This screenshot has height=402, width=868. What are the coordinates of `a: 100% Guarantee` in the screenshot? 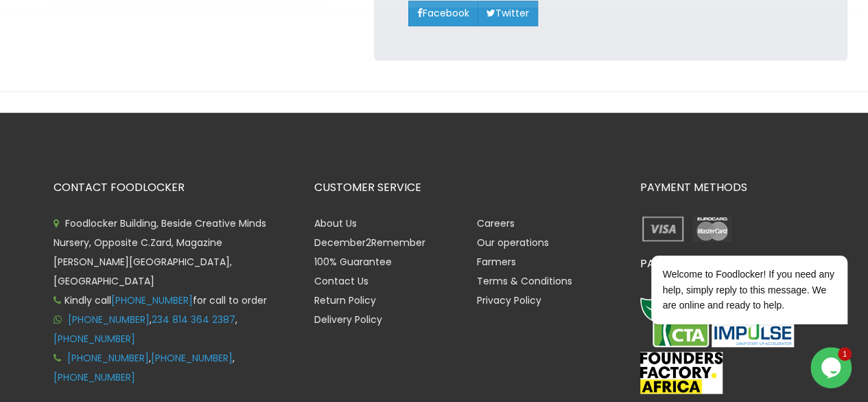 It's located at (353, 262).